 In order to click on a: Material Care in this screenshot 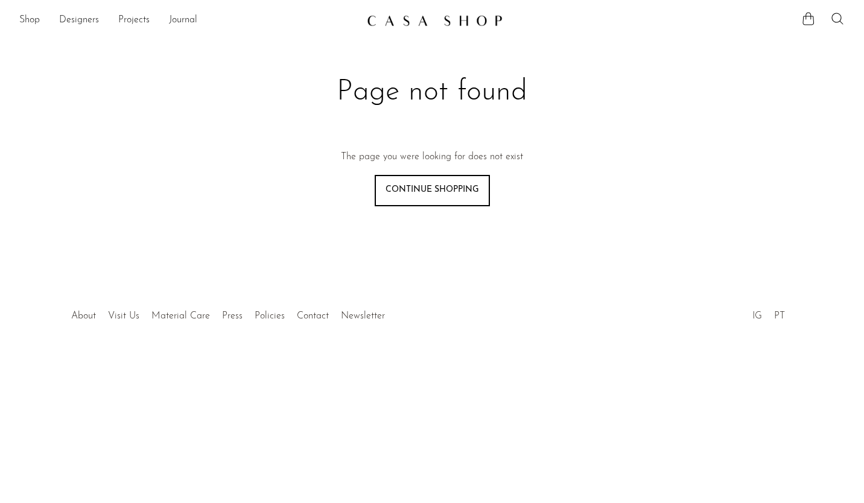, I will do `click(180, 316)`.